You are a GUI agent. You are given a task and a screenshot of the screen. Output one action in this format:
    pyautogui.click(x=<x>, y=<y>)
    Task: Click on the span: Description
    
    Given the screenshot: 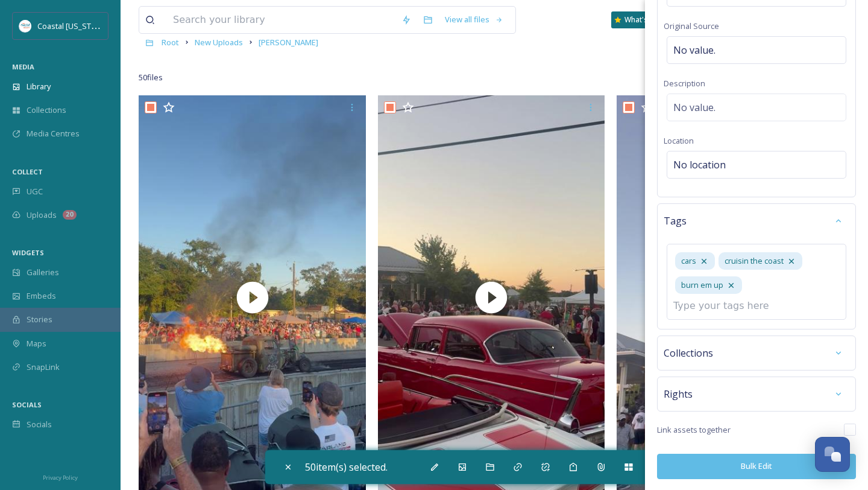 What is the action you would take?
    pyautogui.click(x=684, y=83)
    